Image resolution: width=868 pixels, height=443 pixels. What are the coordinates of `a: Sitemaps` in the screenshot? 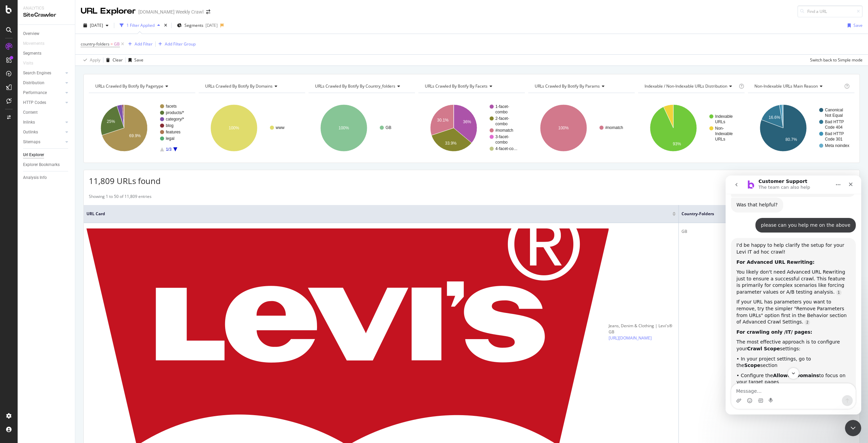 It's located at (43, 142).